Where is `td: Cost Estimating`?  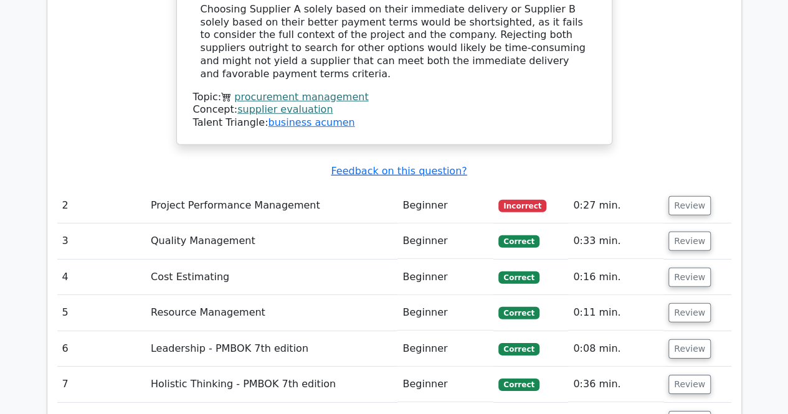
td: Cost Estimating is located at coordinates (272, 277).